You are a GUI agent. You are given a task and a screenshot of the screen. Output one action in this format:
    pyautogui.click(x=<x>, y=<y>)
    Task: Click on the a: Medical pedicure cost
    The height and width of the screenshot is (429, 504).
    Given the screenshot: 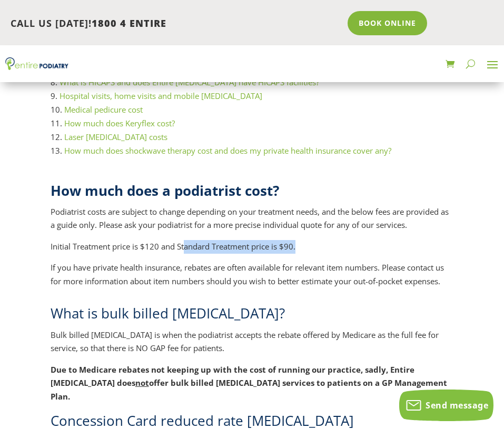 What is the action you would take?
    pyautogui.click(x=103, y=110)
    